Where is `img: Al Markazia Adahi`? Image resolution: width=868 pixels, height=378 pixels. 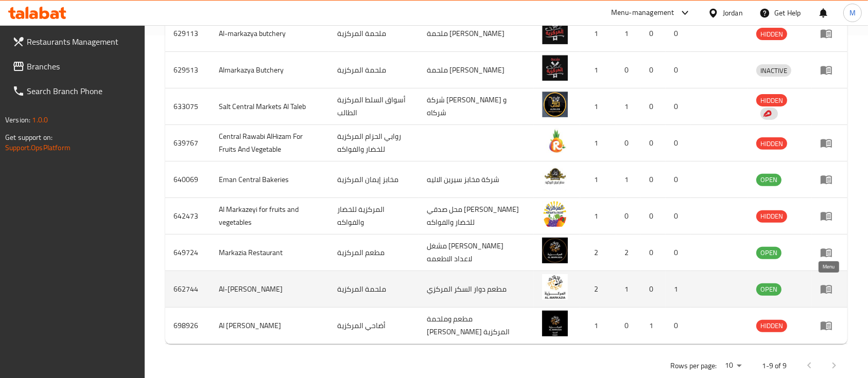 img: Al Markazia Adahi is located at coordinates (555, 323).